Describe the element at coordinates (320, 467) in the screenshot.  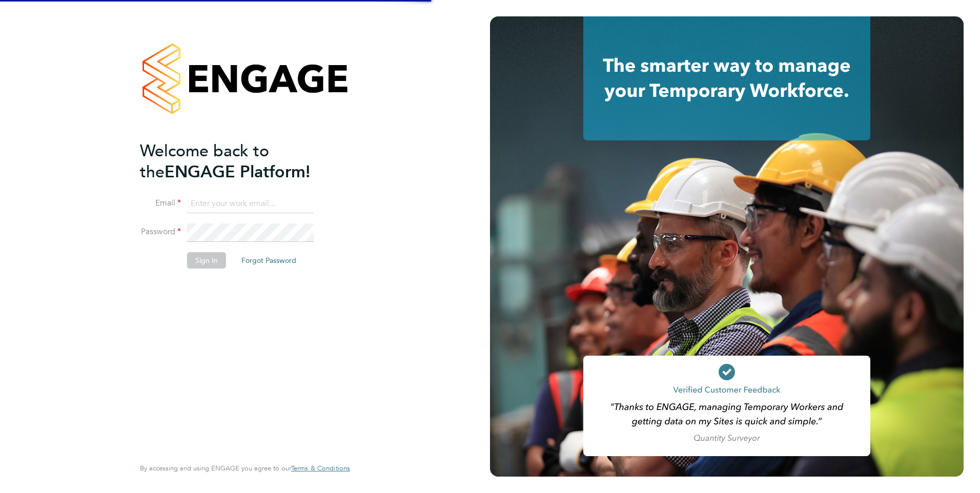
I see `span: Terms & Conditions` at that location.